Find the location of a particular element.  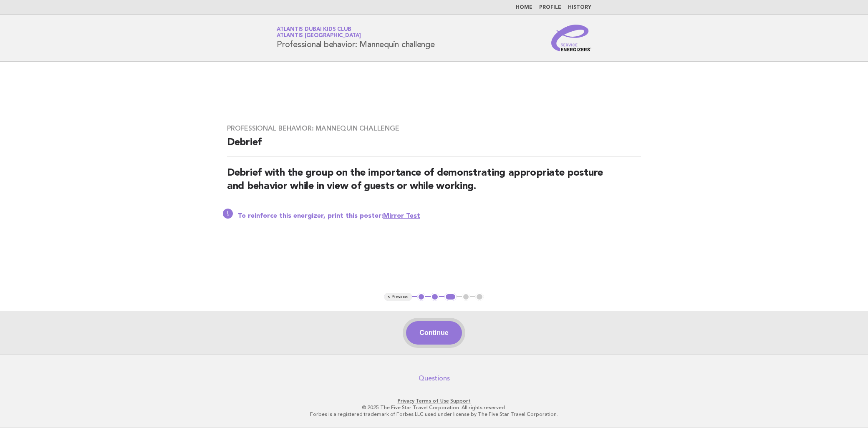

button: 1 is located at coordinates (421, 297).